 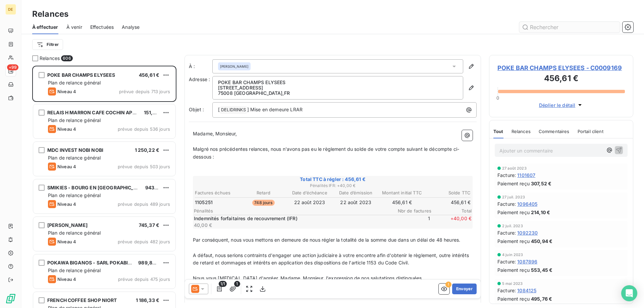 What do you see at coordinates (130, 27) in the screenshot?
I see `span: Analyse` at bounding box center [130, 27].